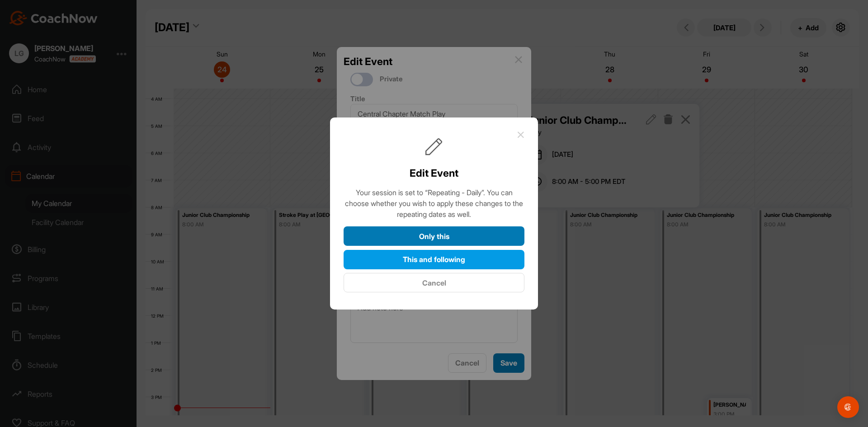 The width and height of the screenshot is (868, 427). I want to click on button: Only this, so click(434, 236).